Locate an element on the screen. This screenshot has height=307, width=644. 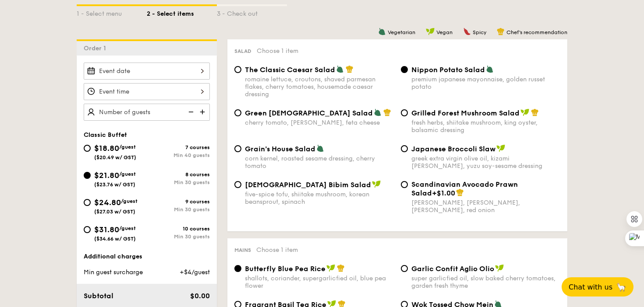
span: ($27.03 w/ GST) is located at coordinates (115, 212).